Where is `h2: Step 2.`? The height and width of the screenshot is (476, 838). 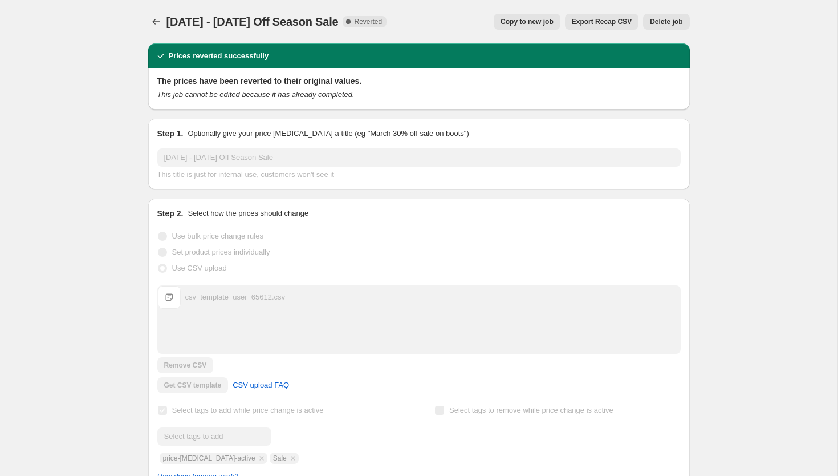 h2: Step 2. is located at coordinates (171, 213).